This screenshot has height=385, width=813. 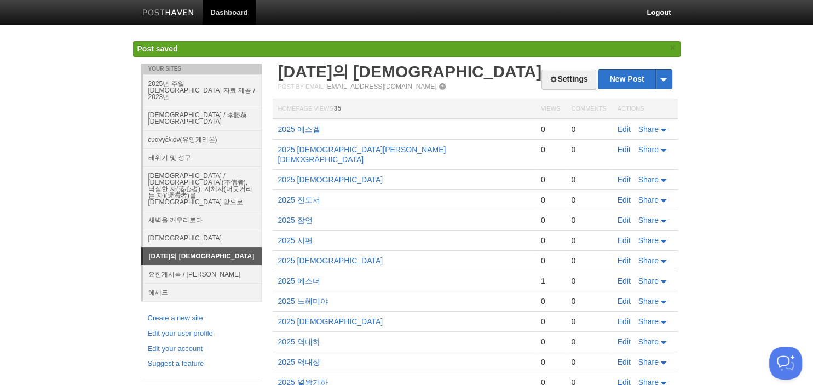 What do you see at coordinates (202, 220) in the screenshot?
I see `a: 새벽을 깨우리로다` at bounding box center [202, 220].